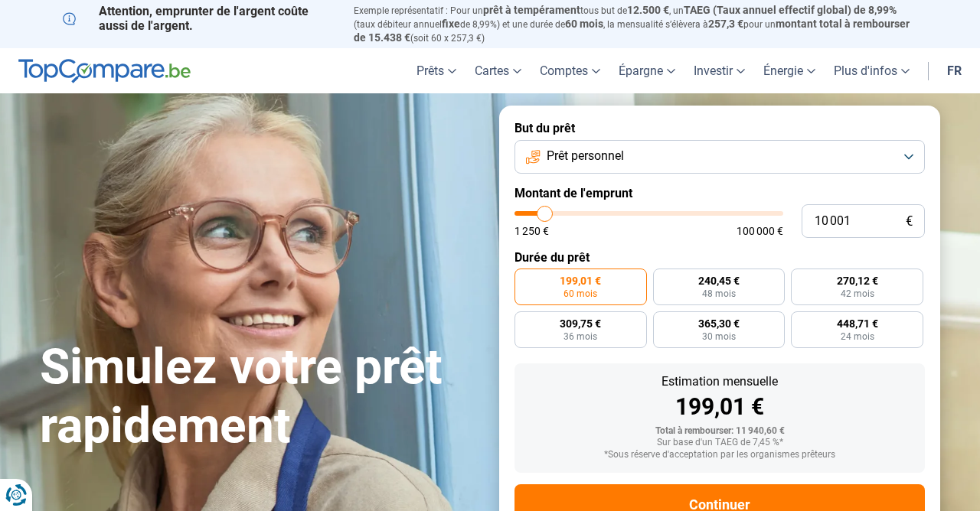 The image size is (980, 511). What do you see at coordinates (726, 24) in the screenshot?
I see `span: 257,3 €` at bounding box center [726, 24].